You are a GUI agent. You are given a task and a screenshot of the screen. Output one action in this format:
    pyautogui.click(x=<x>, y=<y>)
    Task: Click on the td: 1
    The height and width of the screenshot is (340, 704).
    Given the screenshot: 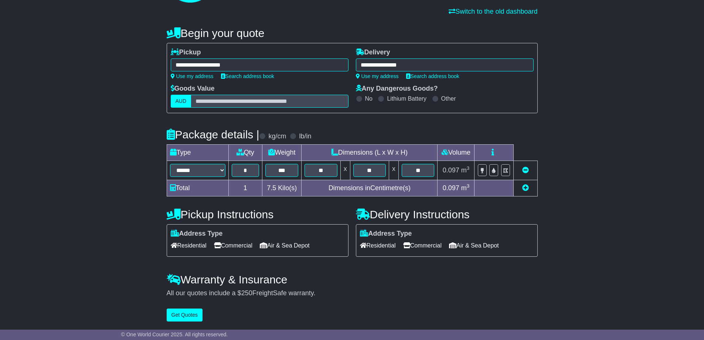 What is the action you would take?
    pyautogui.click(x=245, y=188)
    